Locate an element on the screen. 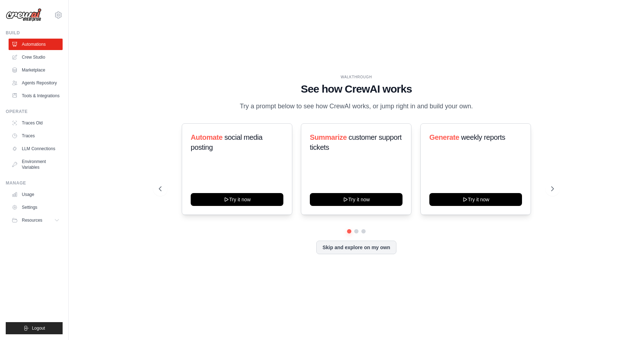 The height and width of the screenshot is (340, 644). a: Settings is located at coordinates (35, 207).